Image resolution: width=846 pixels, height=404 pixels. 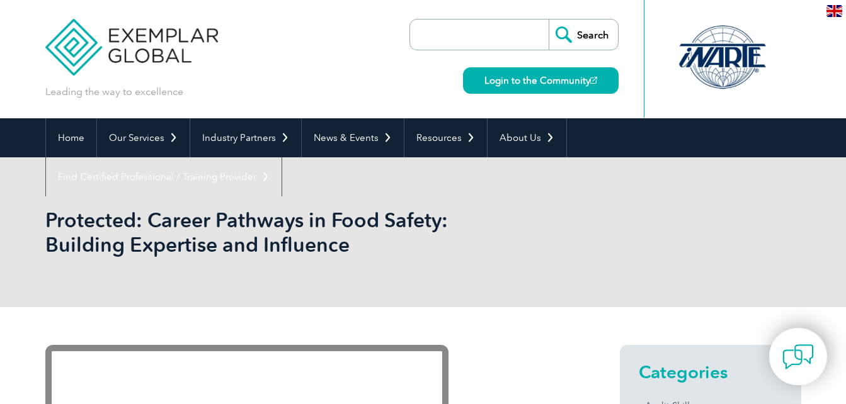 What do you see at coordinates (834, 11) in the screenshot?
I see `img: en` at bounding box center [834, 11].